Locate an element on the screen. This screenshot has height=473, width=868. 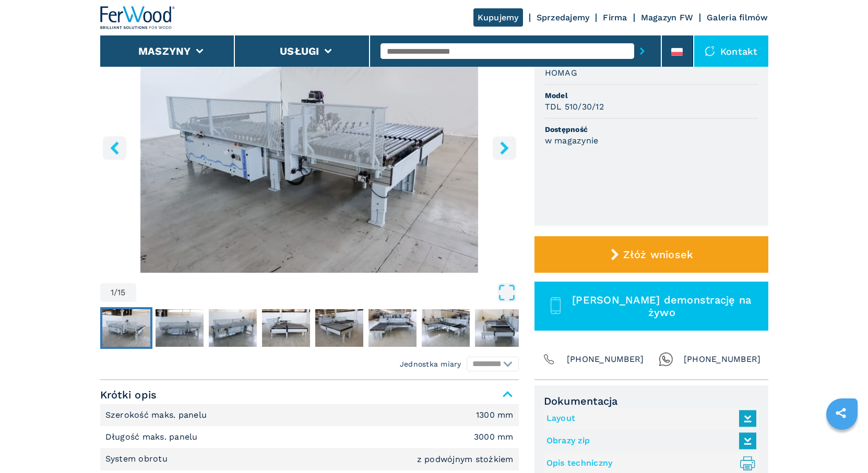
p: System obrotu is located at coordinates (138, 459).